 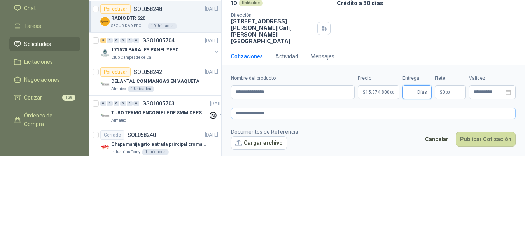 I want to click on p: Industrias Tomy, so click(x=126, y=152).